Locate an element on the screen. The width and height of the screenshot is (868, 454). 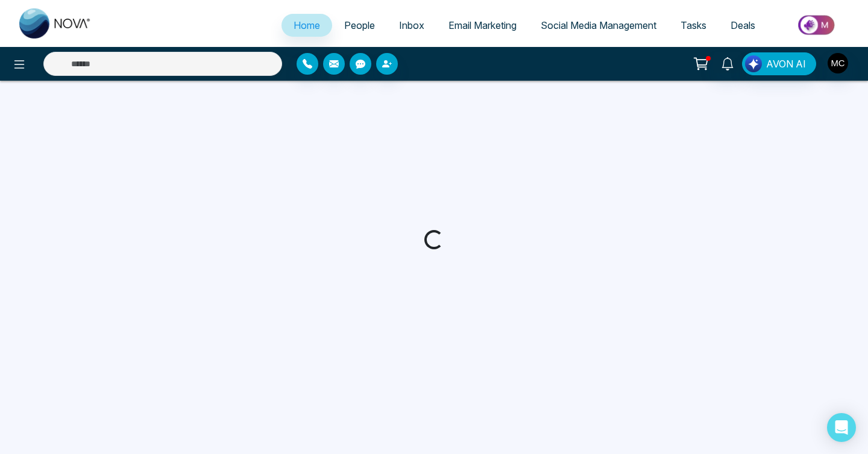
span: People is located at coordinates (359, 26).